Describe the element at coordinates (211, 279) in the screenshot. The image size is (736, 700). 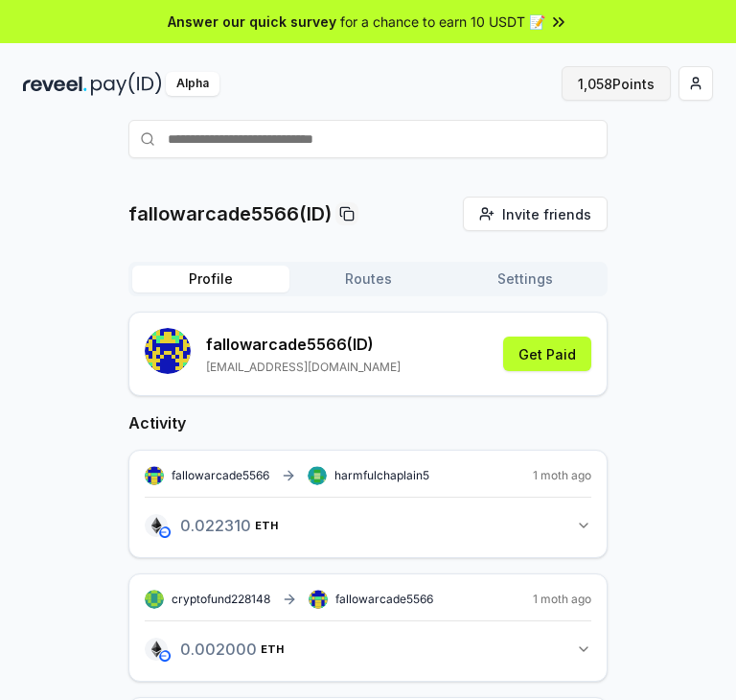
I see `button: Profile` at that location.